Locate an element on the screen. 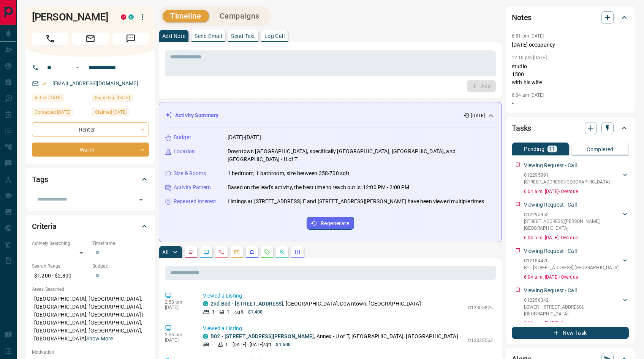  button: Show More is located at coordinates (100, 339).